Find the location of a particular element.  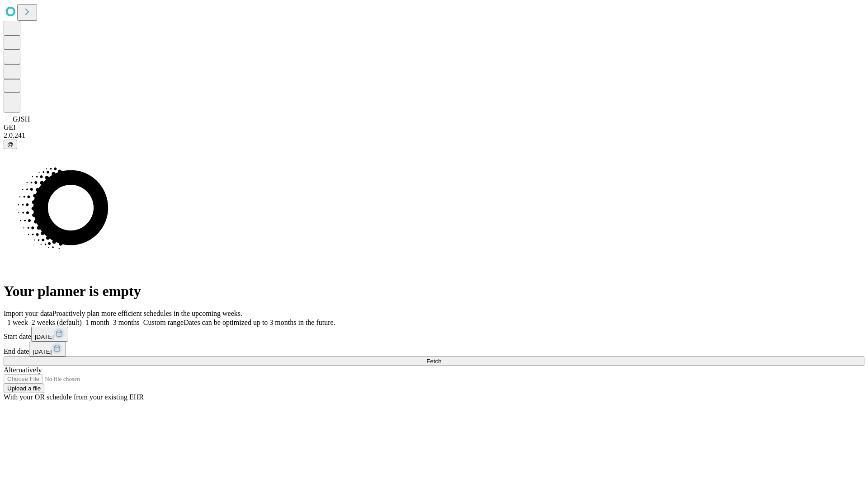

span: With your OR schedule from your existing EHR is located at coordinates (74, 397).